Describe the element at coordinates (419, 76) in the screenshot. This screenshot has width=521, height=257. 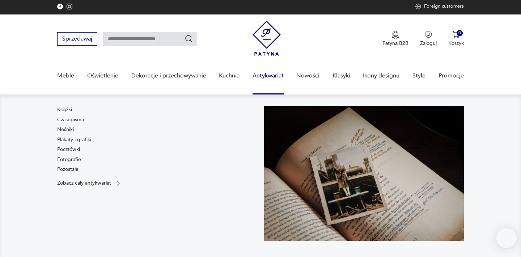
I see `a: Style` at that location.